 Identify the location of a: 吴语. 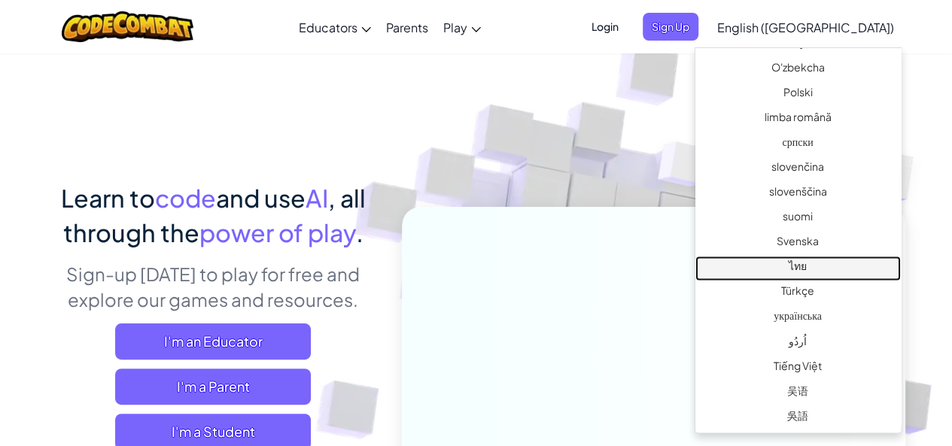
(797, 392).